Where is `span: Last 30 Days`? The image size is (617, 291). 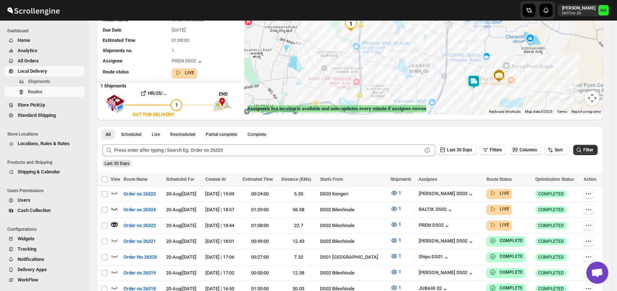
span: Last 30 Days is located at coordinates (117, 163).